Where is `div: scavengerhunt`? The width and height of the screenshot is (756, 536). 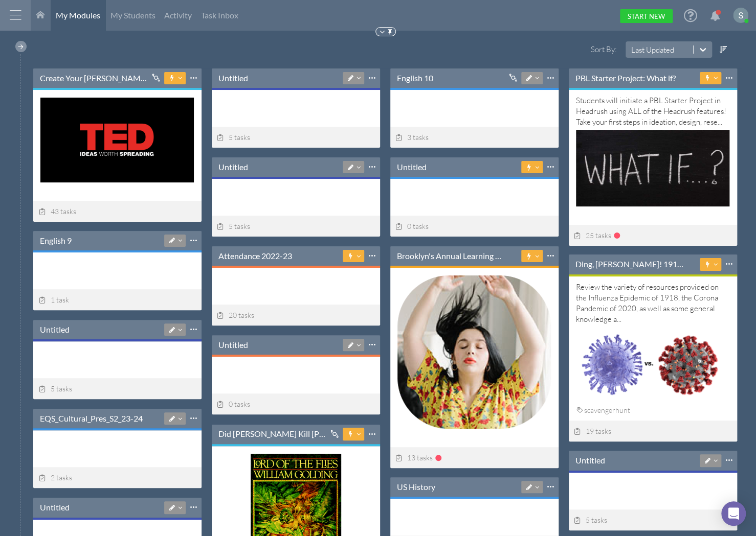 div: scavengerhunt is located at coordinates (604, 410).